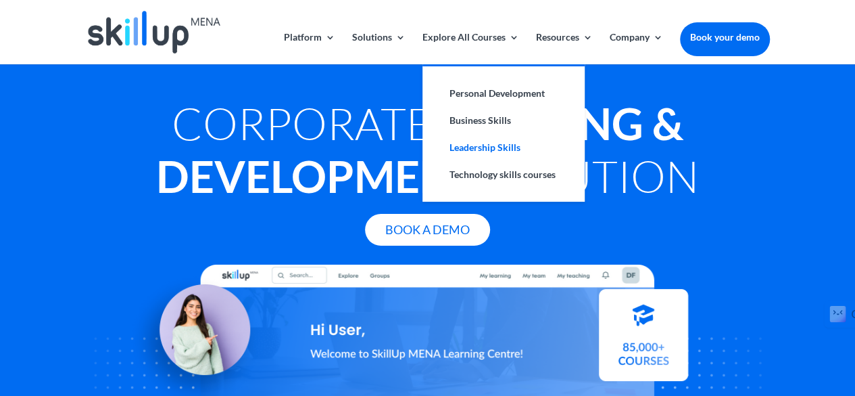  Describe the element at coordinates (504, 120) in the screenshot. I see `a: Business Skills` at that location.